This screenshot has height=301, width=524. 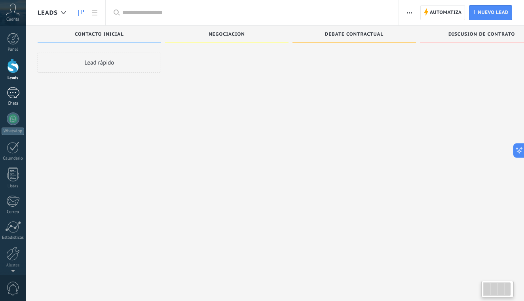 What do you see at coordinates (354, 35) in the screenshot?
I see `div: Debate contractual` at bounding box center [354, 35].